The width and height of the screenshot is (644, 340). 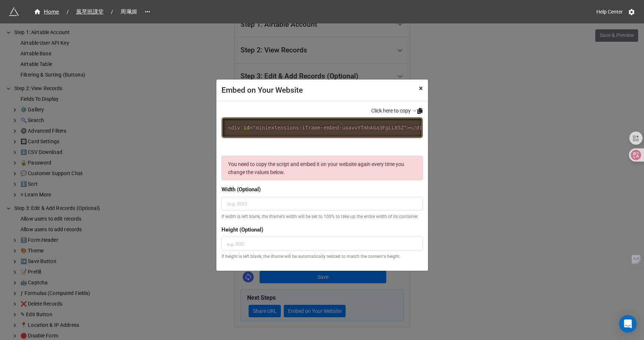 I want to click on div: You need to copy the script and embed it on your website again every time you change the values b..., so click(x=322, y=168).